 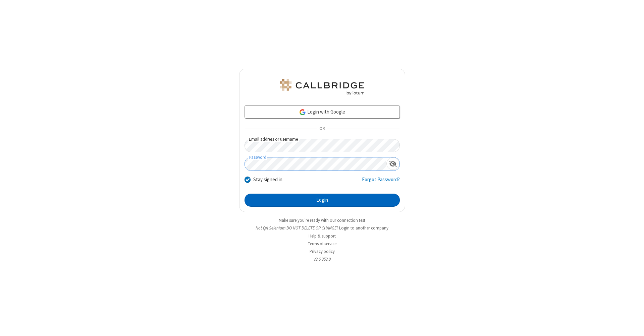 I want to click on a: Privacy policy, so click(x=322, y=251).